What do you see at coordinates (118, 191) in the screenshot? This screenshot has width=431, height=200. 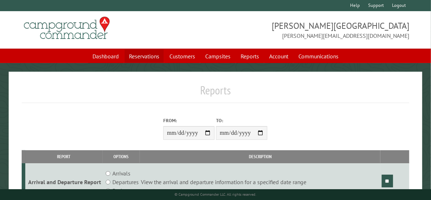 I see `label: Both` at bounding box center [118, 191].